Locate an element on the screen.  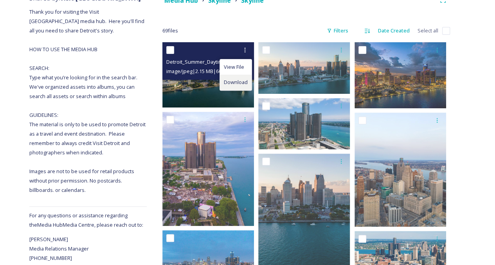
div: Date Created is located at coordinates (393, 30).